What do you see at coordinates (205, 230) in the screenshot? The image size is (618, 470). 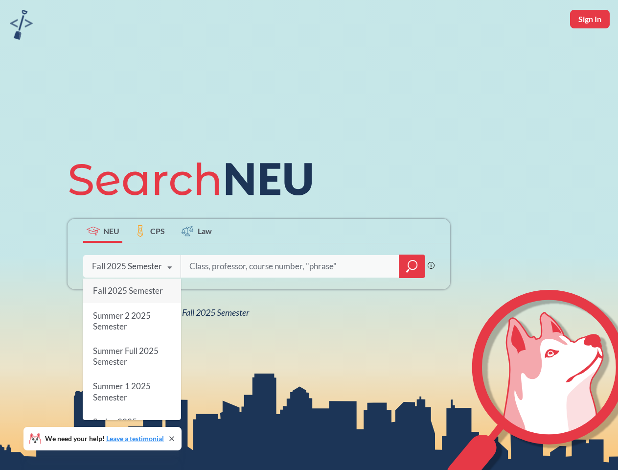 I see `span: Law` at bounding box center [205, 230].